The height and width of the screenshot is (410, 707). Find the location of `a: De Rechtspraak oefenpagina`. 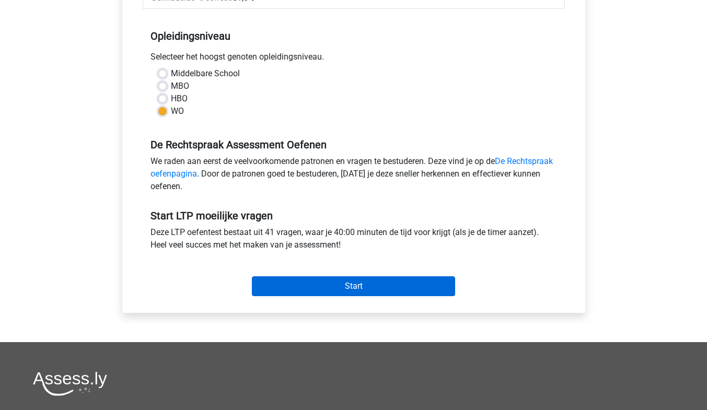

a: De Rechtspraak oefenpagina is located at coordinates (352, 167).